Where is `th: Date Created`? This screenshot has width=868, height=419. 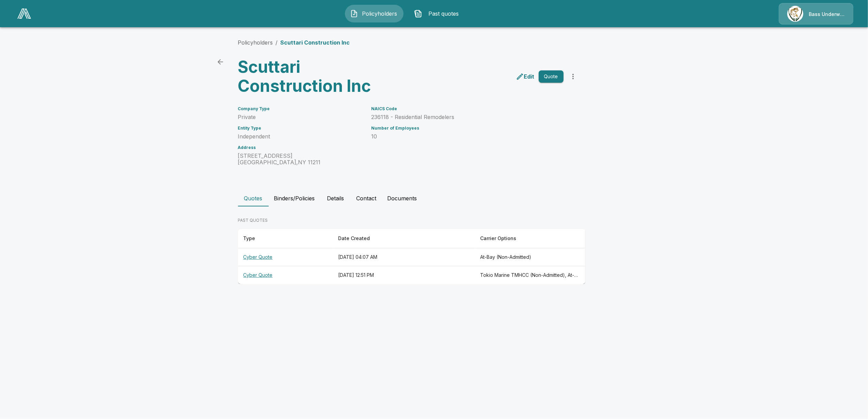 th: Date Created is located at coordinates (403, 238).